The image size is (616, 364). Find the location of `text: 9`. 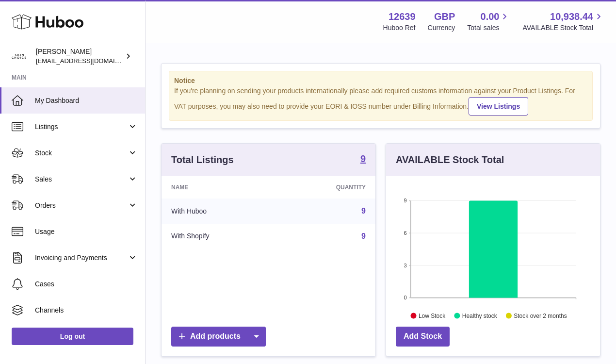

text: 9 is located at coordinates (405, 201).